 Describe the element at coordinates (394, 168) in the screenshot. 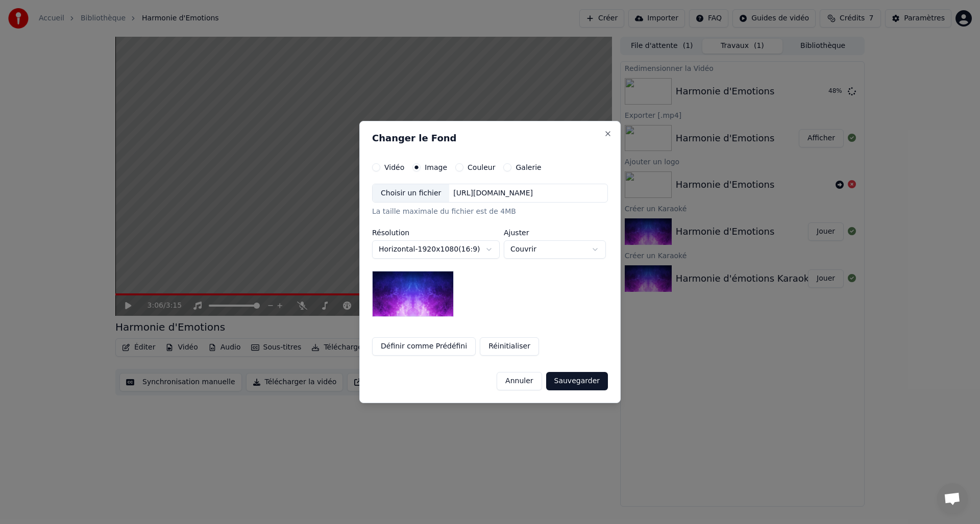

I see `label: Vidéo` at that location.